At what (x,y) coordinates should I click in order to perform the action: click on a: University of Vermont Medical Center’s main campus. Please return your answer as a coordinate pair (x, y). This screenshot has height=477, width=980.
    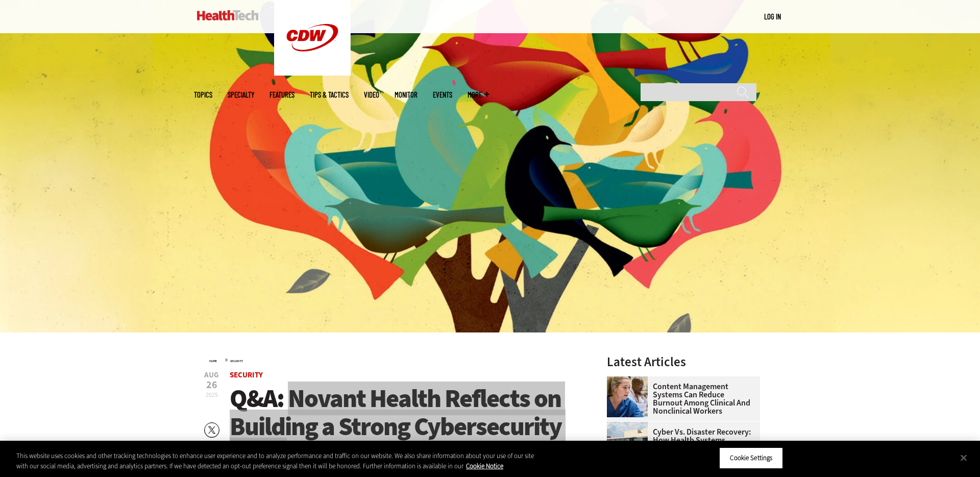
    Looking at the image, I should click on (630, 426).